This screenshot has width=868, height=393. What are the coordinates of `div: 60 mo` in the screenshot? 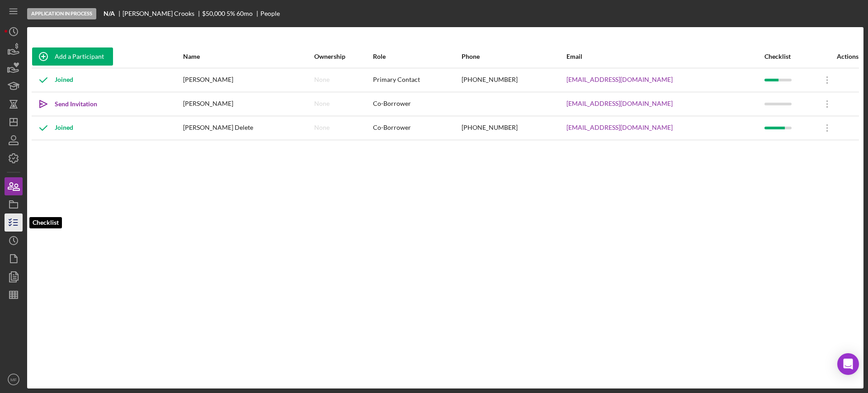 It's located at (244, 13).